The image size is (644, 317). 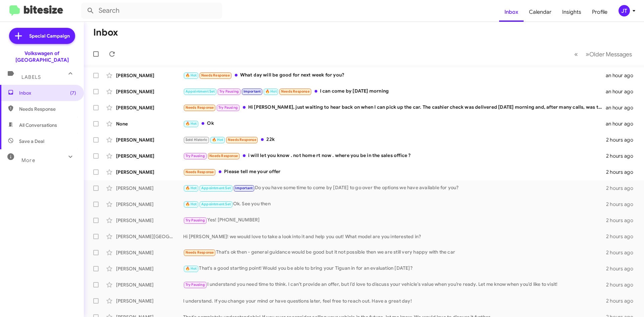 I want to click on button: Previous, so click(x=576, y=54).